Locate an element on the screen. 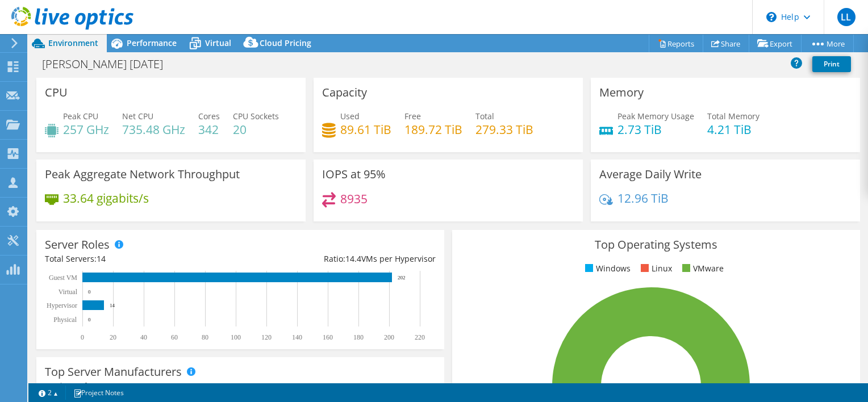  h3: Memory is located at coordinates (621, 93).